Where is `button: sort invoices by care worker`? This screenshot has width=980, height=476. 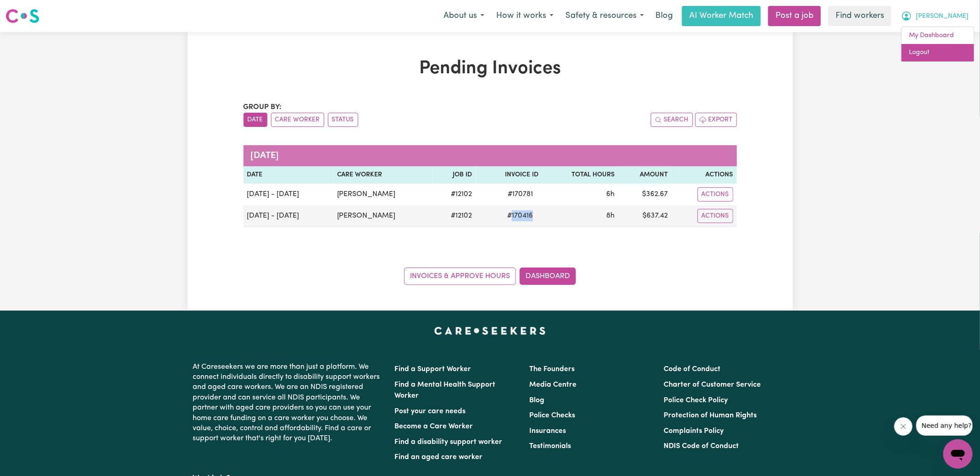 button: sort invoices by care worker is located at coordinates (298, 120).